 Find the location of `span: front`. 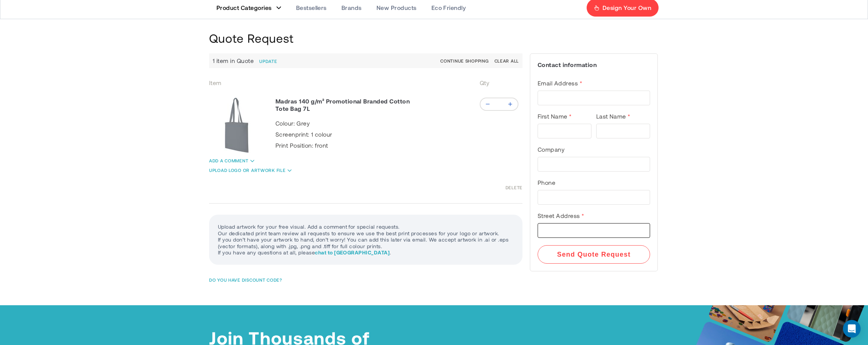

span: front is located at coordinates (321, 146).